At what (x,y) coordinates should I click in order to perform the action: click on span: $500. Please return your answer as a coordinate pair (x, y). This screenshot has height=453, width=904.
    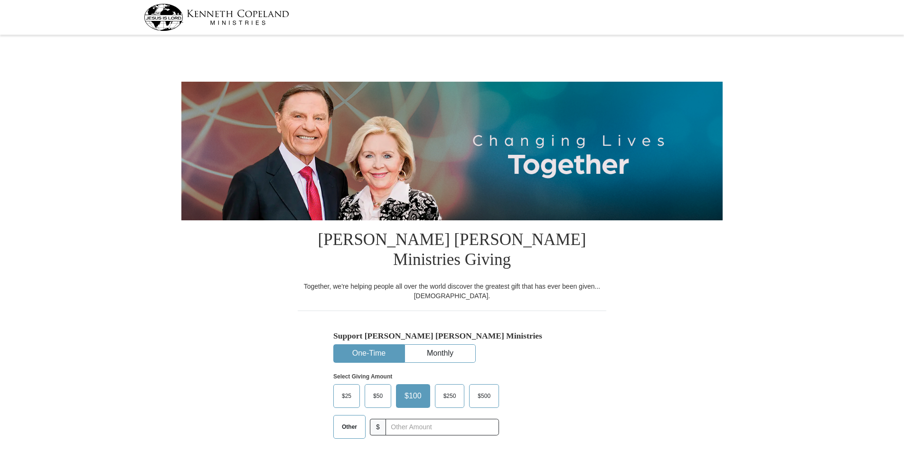
    Looking at the image, I should click on (484, 396).